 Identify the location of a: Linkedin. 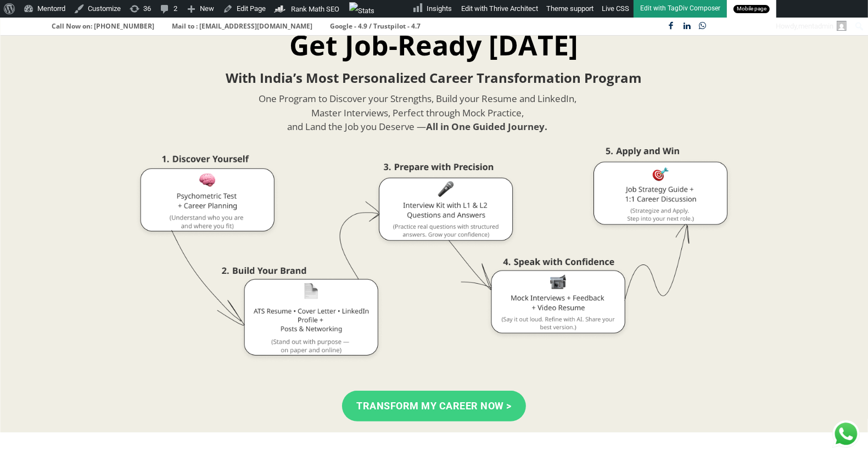
(687, 27).